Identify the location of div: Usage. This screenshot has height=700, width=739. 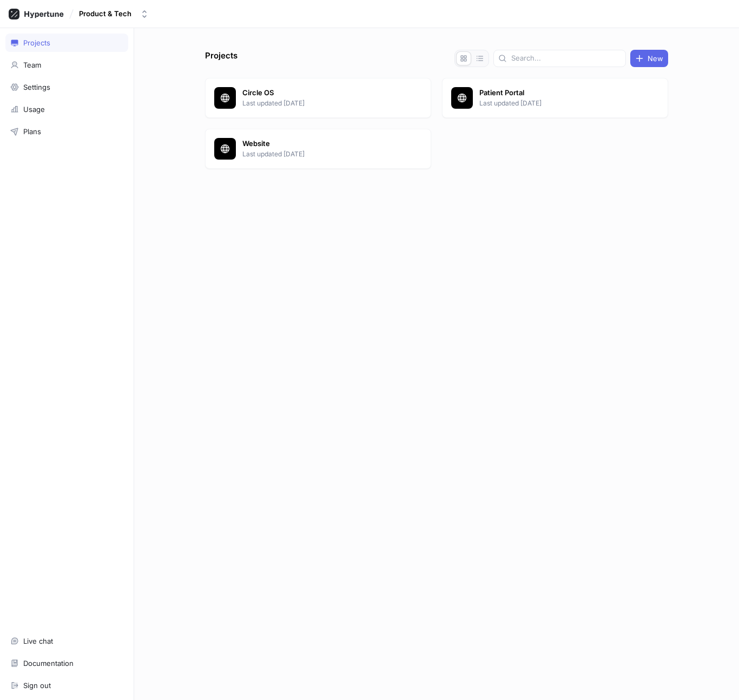
(34, 109).